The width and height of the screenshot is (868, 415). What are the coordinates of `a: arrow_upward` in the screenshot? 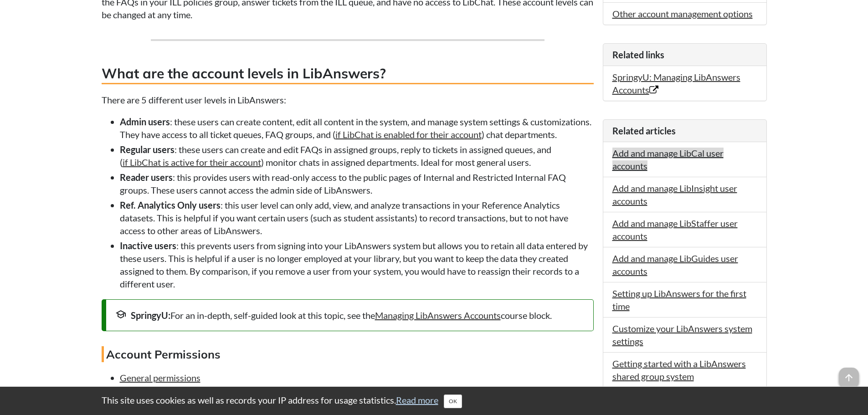 It's located at (849, 374).